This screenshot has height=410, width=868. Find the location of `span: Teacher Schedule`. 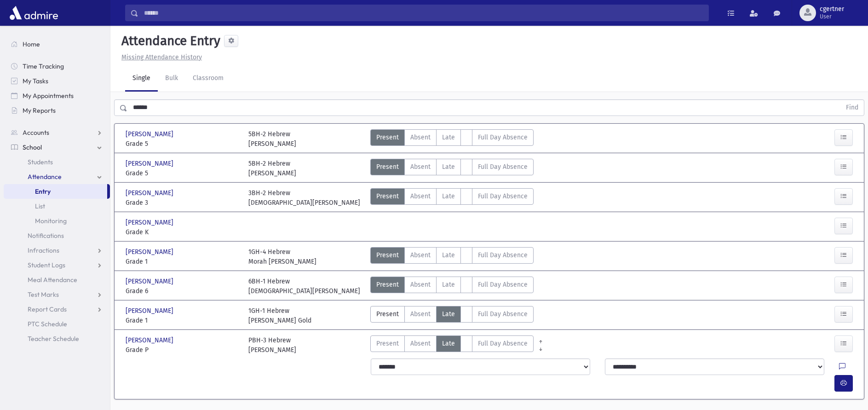

span: Teacher Schedule is located at coordinates (53, 338).